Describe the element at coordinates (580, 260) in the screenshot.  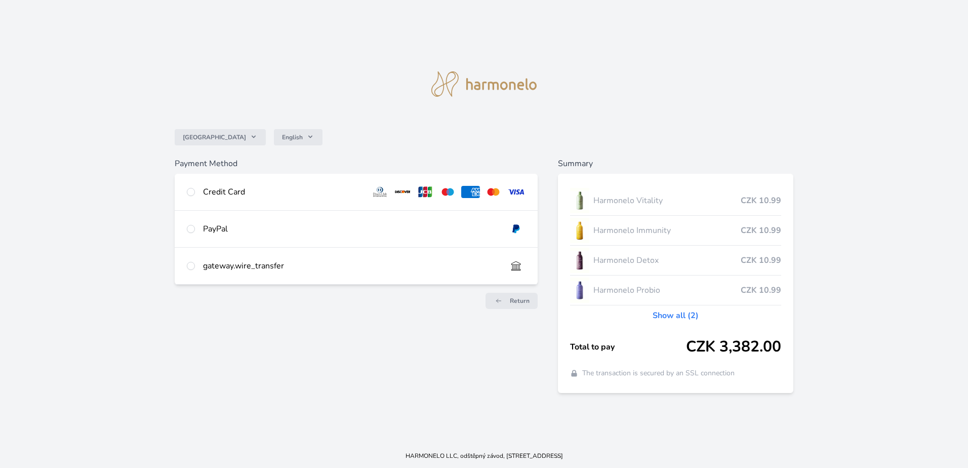
I see `img: DETOX_se_stinem_x-lo.jpg` at that location.